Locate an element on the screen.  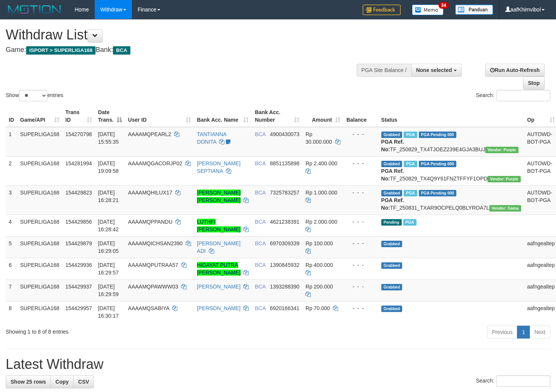
span: Vendor URL: https://trx4.1velocity.biz is located at coordinates (504, 179).